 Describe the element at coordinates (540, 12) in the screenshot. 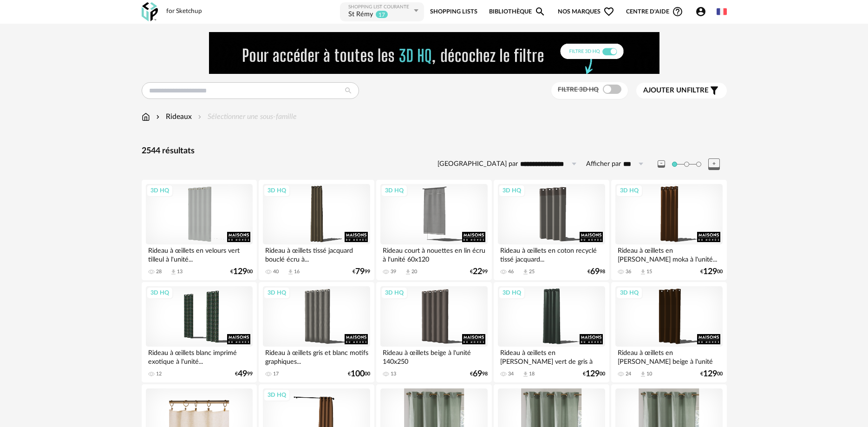

I see `span: Magnify icon` at that location.